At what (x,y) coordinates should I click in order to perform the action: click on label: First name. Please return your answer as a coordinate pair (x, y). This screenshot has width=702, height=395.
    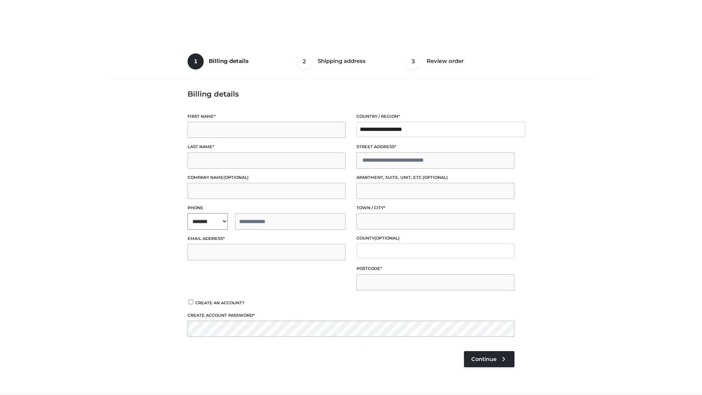
    Looking at the image, I should click on (266, 116).